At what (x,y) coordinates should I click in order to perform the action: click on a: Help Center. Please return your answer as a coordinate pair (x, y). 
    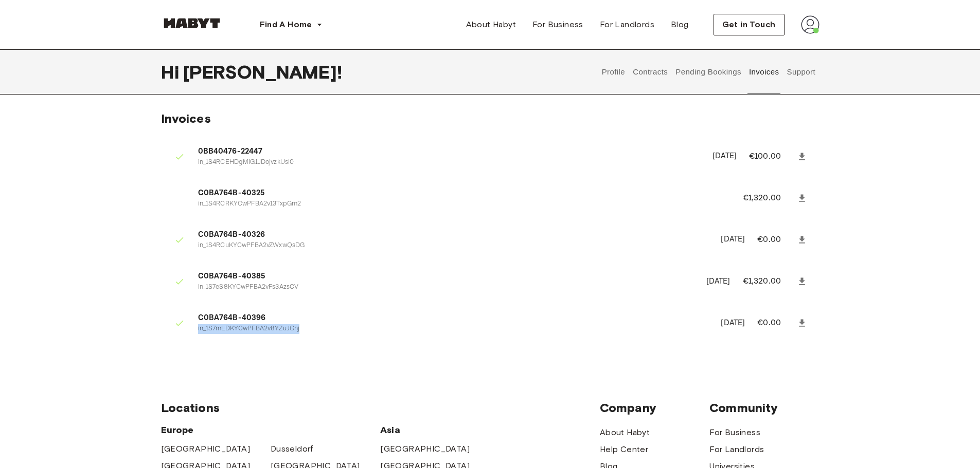
    Looking at the image, I should click on (624, 450).